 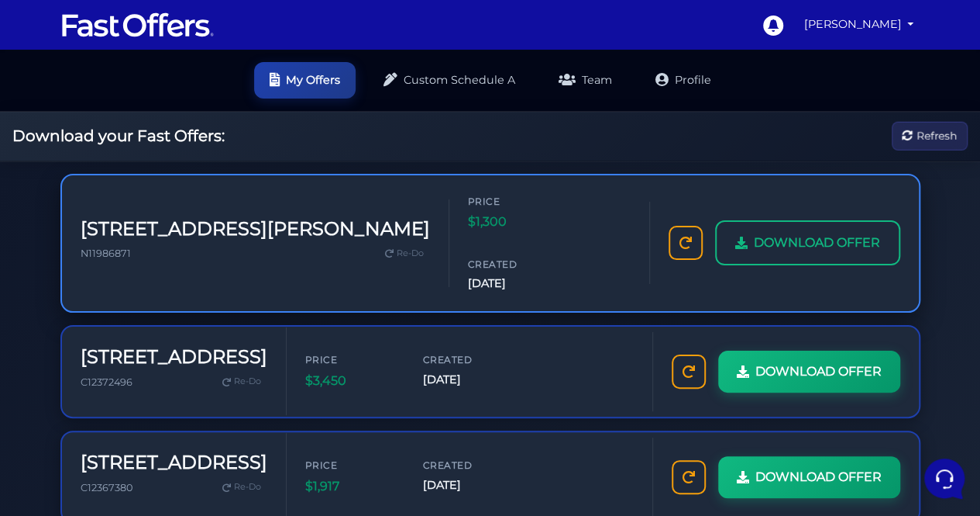 I want to click on button: Messages, so click(x=155, y=391).